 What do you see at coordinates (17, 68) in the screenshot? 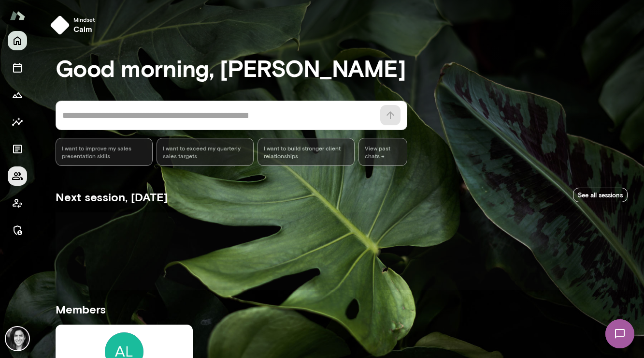
I see `button: Sessions` at bounding box center [17, 68].